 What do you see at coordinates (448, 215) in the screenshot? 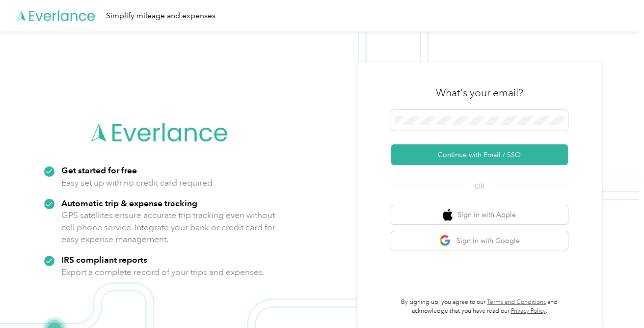
I see `img: apple logo` at bounding box center [448, 215].